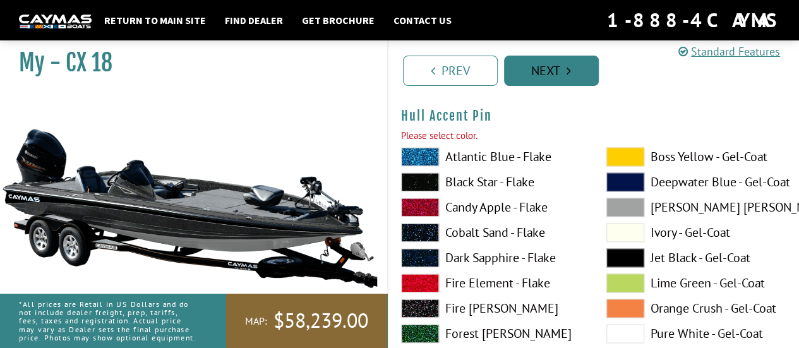  What do you see at coordinates (256, 321) in the screenshot?
I see `span: MAP:` at bounding box center [256, 321].